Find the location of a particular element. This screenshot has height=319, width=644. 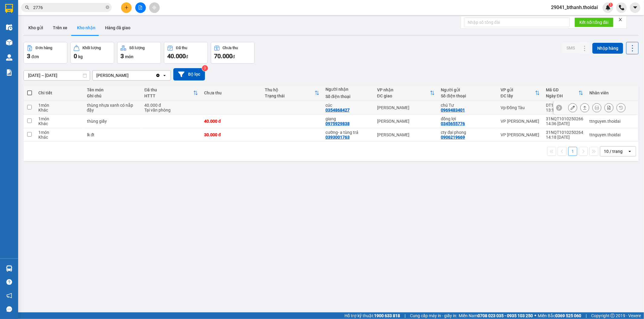

div: 40.000 đ is located at coordinates (232, 121).